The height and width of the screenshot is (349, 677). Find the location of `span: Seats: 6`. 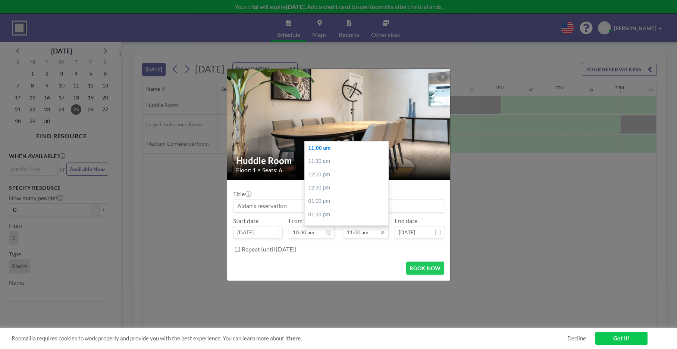

span: Seats: 6 is located at coordinates (272, 170).